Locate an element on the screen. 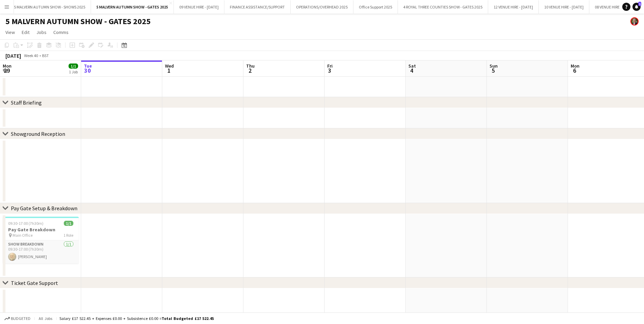 This screenshot has height=324, width=644. a: Comms is located at coordinates (61, 32).